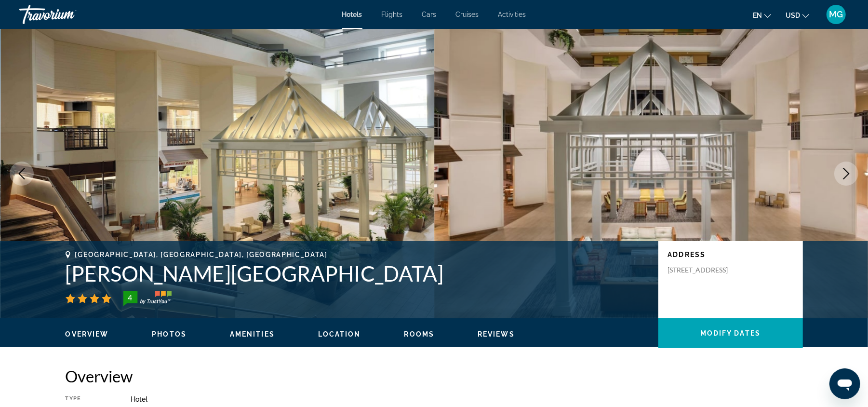 The width and height of the screenshot is (868, 407). I want to click on span: Location, so click(339, 334).